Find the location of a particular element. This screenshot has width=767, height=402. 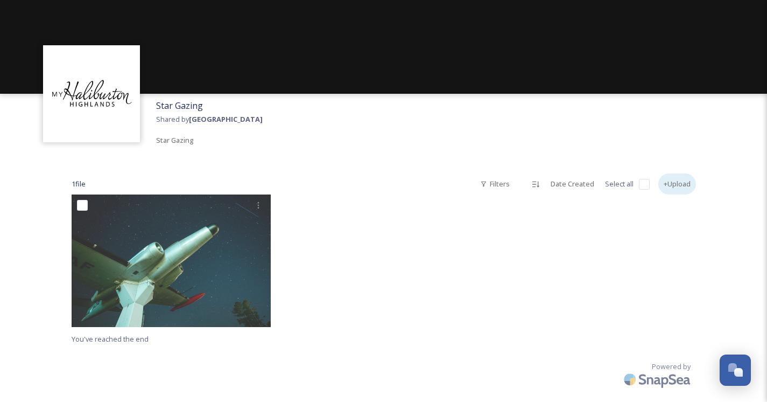

span: Powered by is located at coordinates (671, 366).